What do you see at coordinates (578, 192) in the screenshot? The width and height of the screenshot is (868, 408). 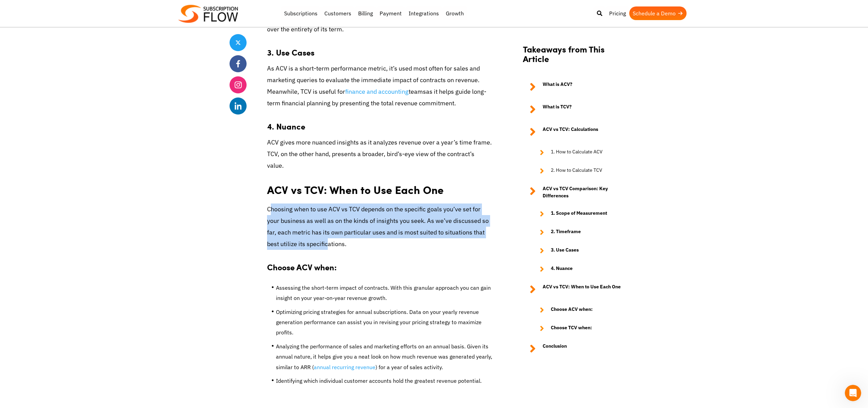 I see `a: ACV vs TCV Comparison: Key Differences` at bounding box center [578, 192].